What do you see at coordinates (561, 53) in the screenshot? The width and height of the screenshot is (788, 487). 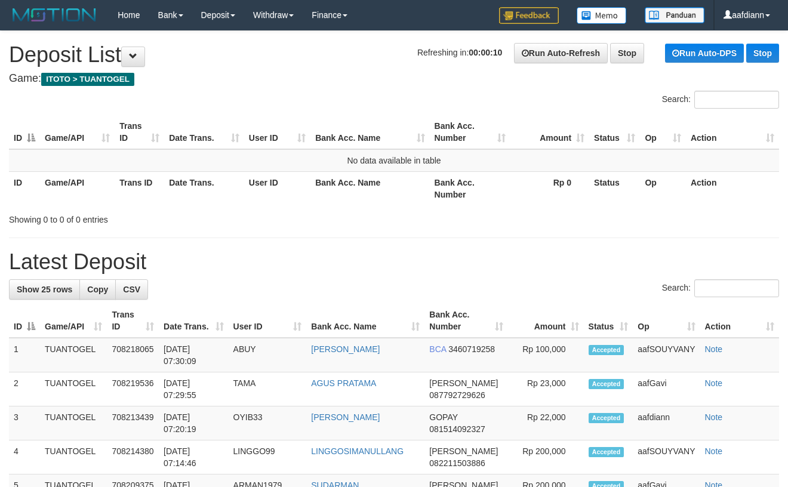 I see `a: Run Auto-Refresh` at bounding box center [561, 53].